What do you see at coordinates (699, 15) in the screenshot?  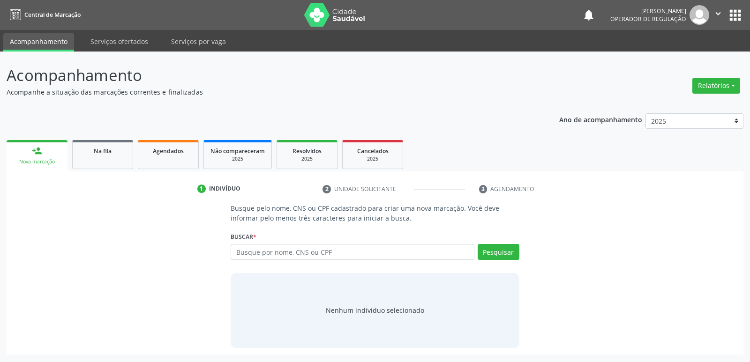 I see `img: img` at bounding box center [699, 15].